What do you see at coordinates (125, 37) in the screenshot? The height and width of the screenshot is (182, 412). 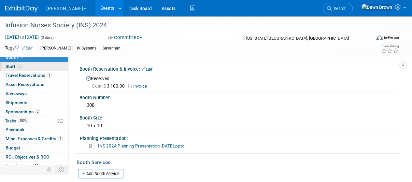 I see `button: Committed` at bounding box center [125, 37].